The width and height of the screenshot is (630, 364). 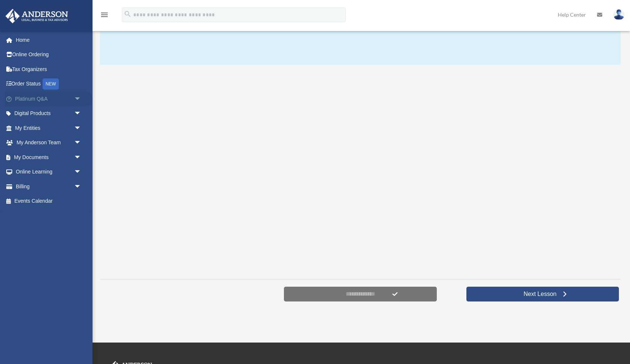 What do you see at coordinates (49, 187) in the screenshot?
I see `a: Billingarrow_drop_down` at bounding box center [49, 187].